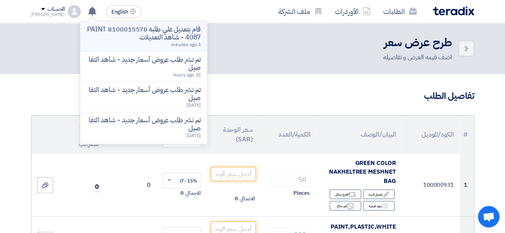  I want to click on td: 0, so click(131, 186).